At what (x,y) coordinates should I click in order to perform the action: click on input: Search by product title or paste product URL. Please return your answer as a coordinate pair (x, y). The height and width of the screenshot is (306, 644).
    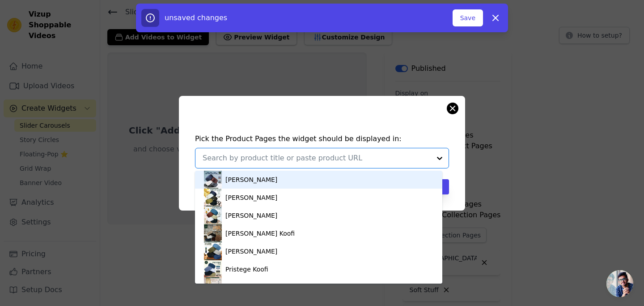
    Looking at the image, I should click on (317, 158).